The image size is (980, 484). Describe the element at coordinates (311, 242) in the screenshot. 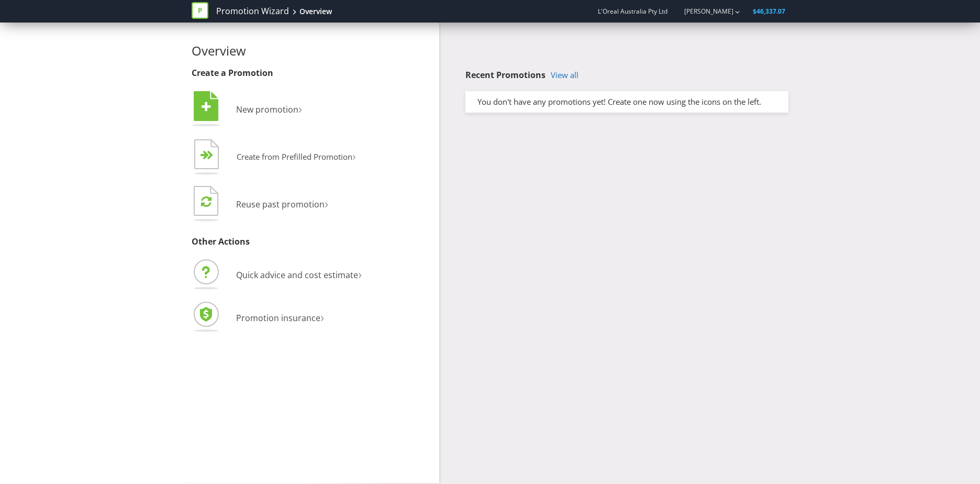

I see `h3: Other Actions` at that location.